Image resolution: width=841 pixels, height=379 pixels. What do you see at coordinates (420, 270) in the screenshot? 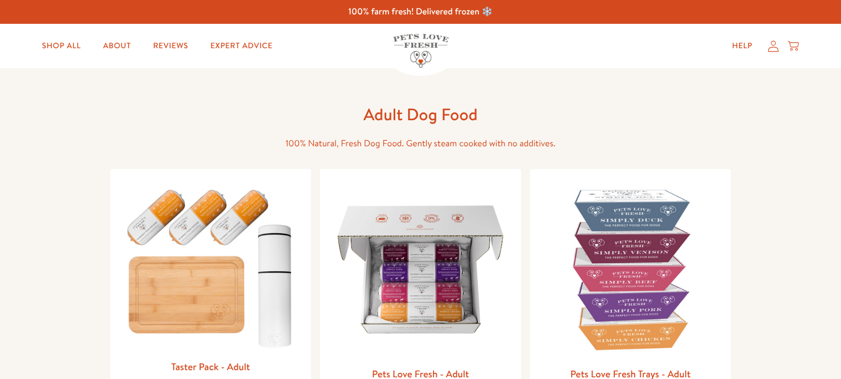
I see `img: Pets Love Fresh - Adult` at bounding box center [420, 270].